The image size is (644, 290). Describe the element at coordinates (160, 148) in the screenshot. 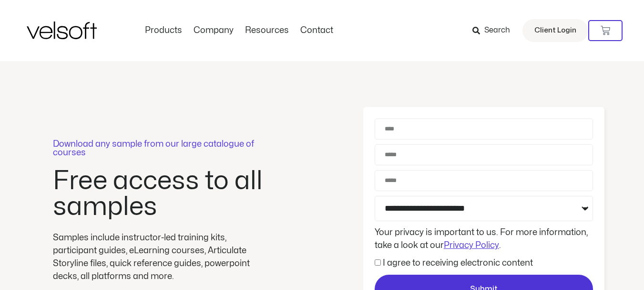

I see `p: Download any sample from our large catalogue of courses` at that location.